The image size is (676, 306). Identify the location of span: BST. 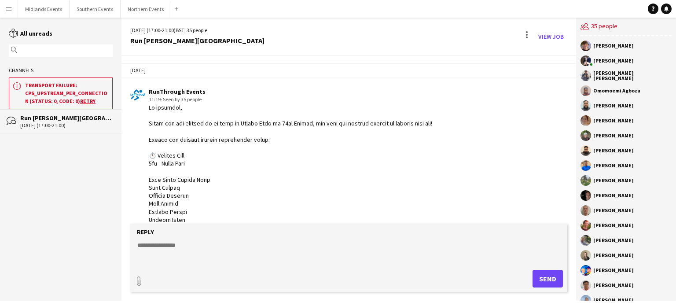
(180, 30).